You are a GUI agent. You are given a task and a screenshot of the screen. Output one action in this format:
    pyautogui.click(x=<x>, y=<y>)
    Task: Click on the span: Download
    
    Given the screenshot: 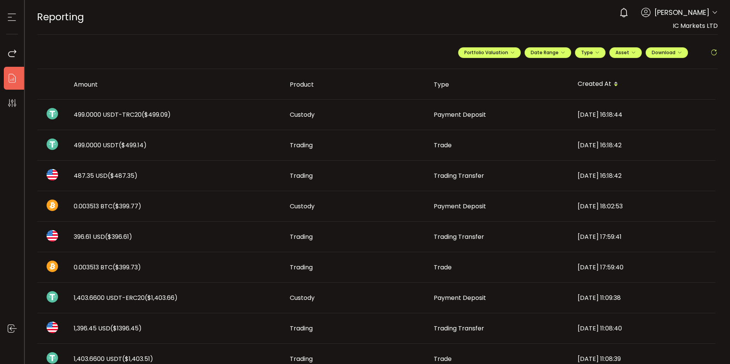 What is the action you would take?
    pyautogui.click(x=666, y=52)
    